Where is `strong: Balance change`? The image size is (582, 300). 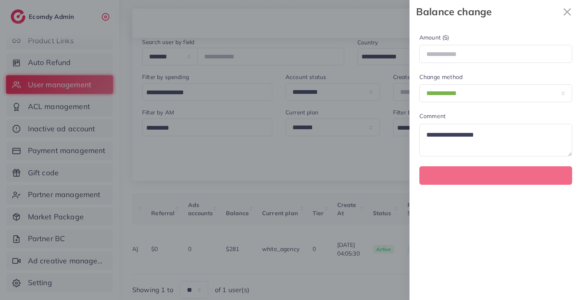 strong: Balance change is located at coordinates (488, 12).